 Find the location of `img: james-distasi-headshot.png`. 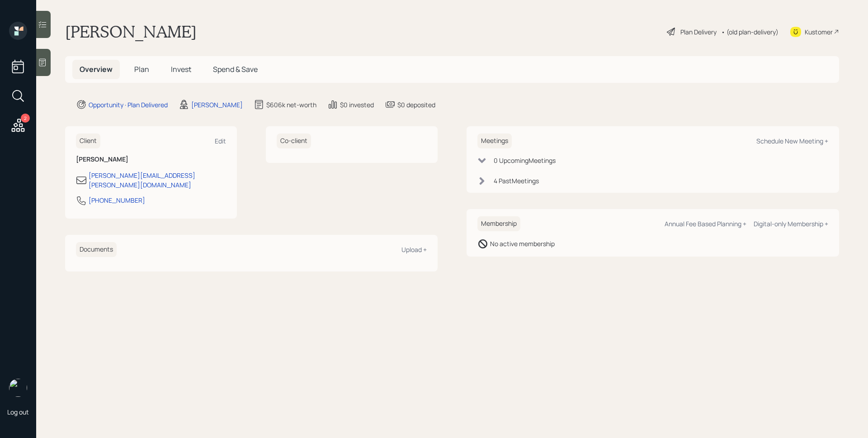

img: james-distasi-headshot.png is located at coordinates (18, 388).